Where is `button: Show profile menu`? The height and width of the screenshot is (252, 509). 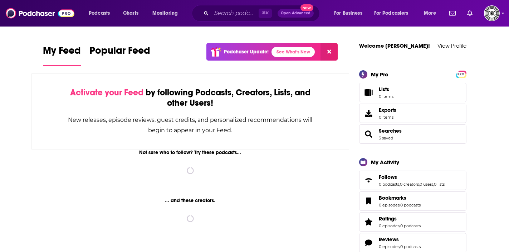 button: Show profile menu is located at coordinates (492, 13).